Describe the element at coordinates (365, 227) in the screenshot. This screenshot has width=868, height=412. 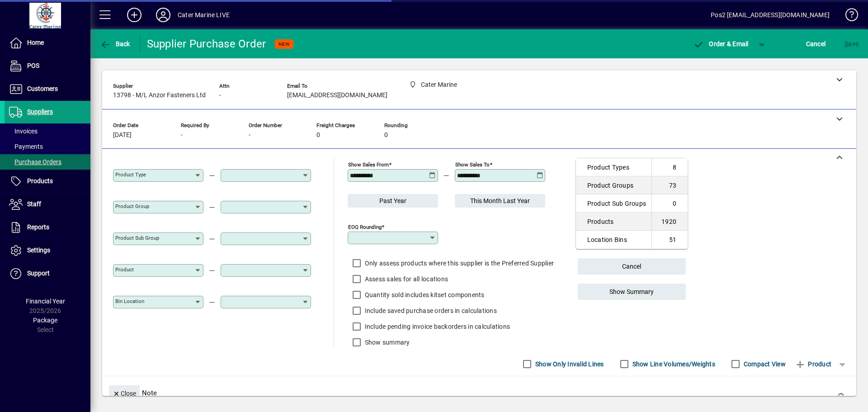
I see `mat-label: EOQ Rounding` at that location.